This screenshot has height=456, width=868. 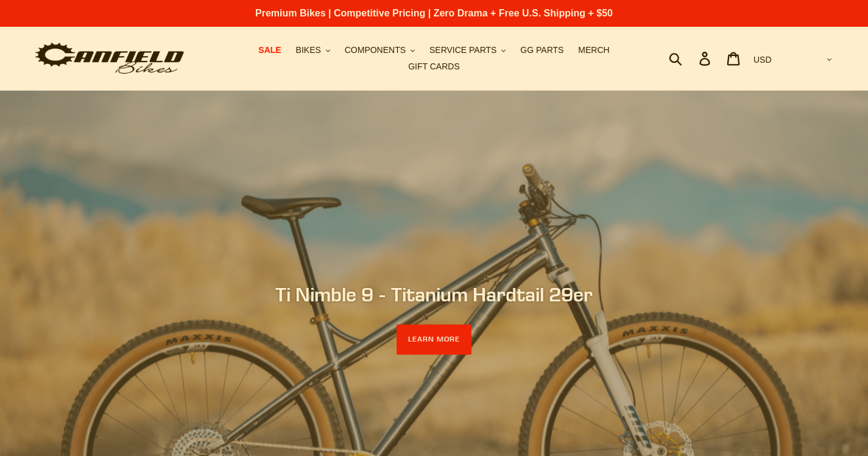 What do you see at coordinates (313, 50) in the screenshot?
I see `button: BIKES` at bounding box center [313, 50].